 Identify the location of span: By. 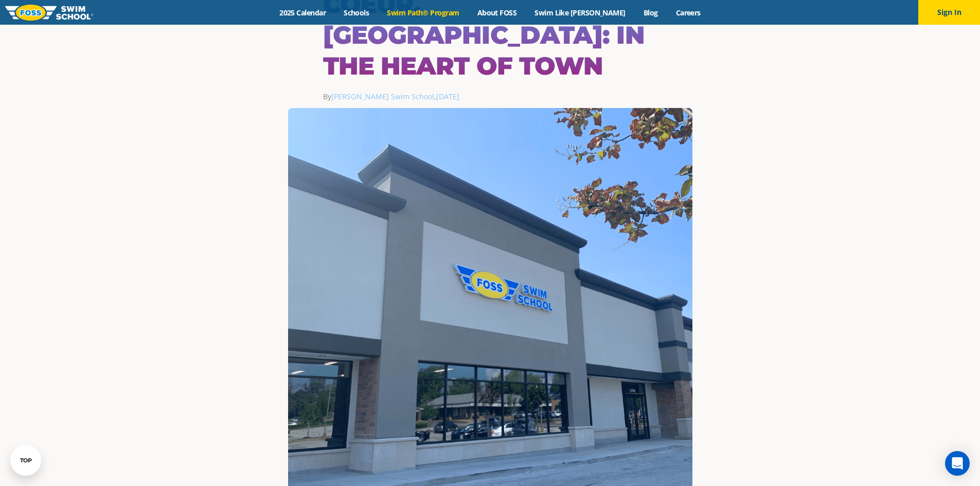
(378, 97).